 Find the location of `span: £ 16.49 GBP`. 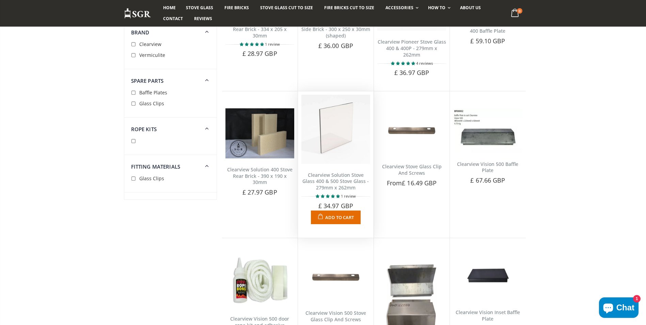

span: £ 16.49 GBP is located at coordinates (419, 183).